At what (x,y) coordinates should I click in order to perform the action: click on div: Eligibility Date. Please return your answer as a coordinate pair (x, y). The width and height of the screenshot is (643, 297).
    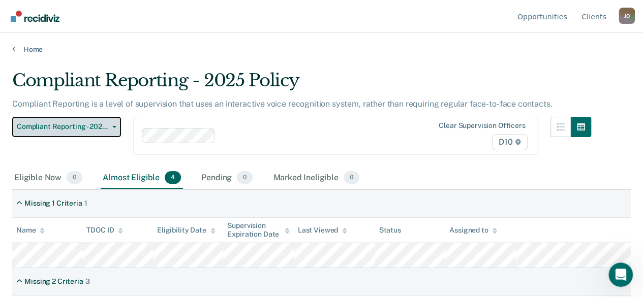
    Looking at the image, I should click on (186, 230).